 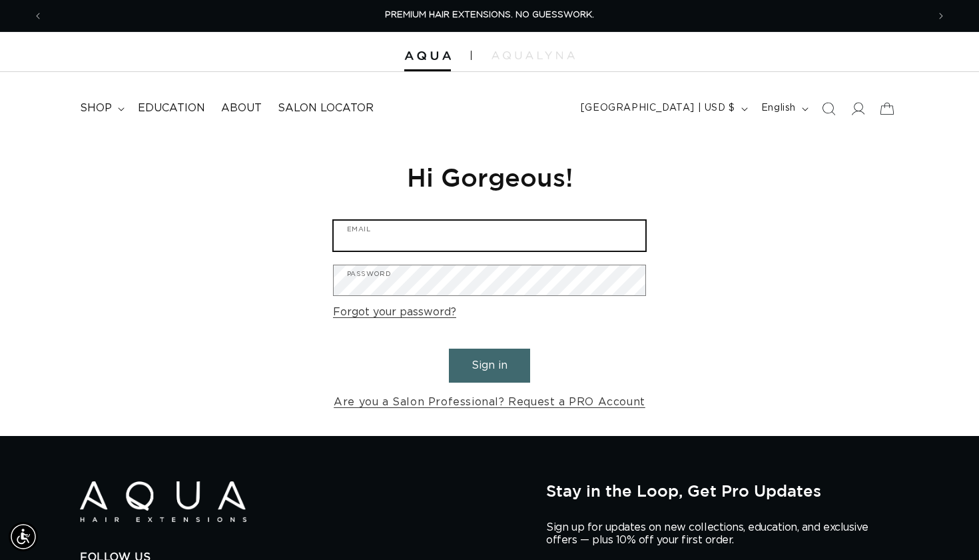 I want to click on span: Salon Locator, so click(x=326, y=108).